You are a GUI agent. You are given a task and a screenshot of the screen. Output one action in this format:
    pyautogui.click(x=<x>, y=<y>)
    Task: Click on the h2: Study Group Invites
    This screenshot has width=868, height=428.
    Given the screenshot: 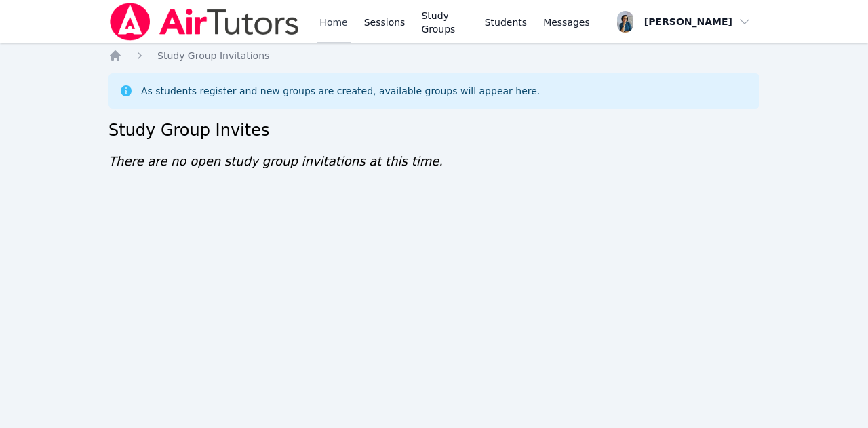 What is the action you would take?
    pyautogui.click(x=434, y=130)
    